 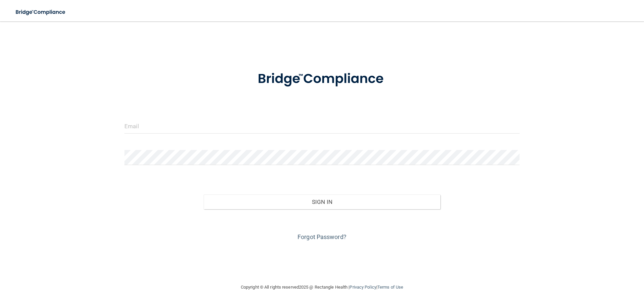 What do you see at coordinates (322, 126) in the screenshot?
I see `input: Email` at bounding box center [322, 126].